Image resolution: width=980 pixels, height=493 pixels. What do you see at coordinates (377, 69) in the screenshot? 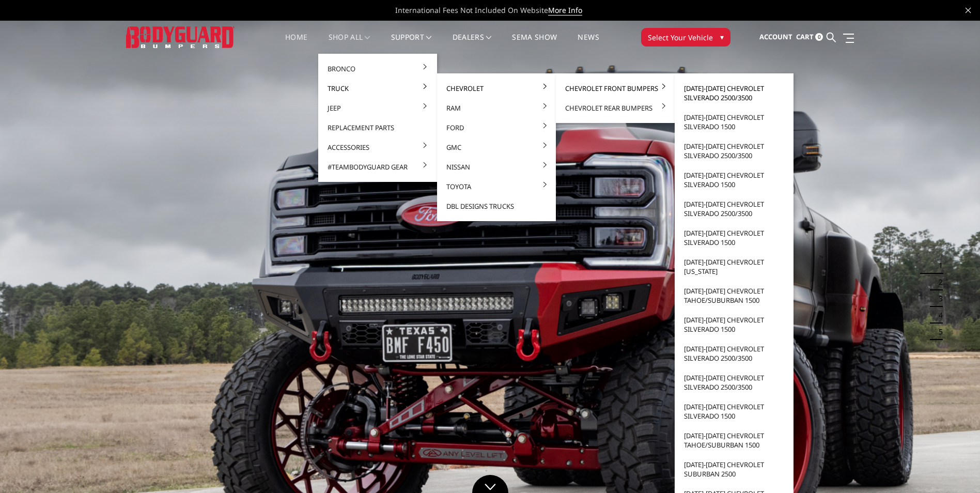
I see `a: Bronco` at bounding box center [377, 69].